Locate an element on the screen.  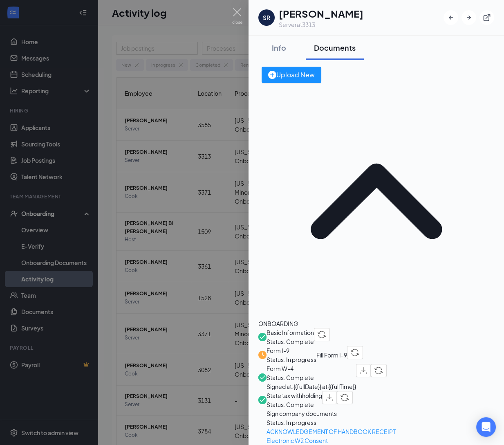
svg: ChevronUp is located at coordinates (376, 201).